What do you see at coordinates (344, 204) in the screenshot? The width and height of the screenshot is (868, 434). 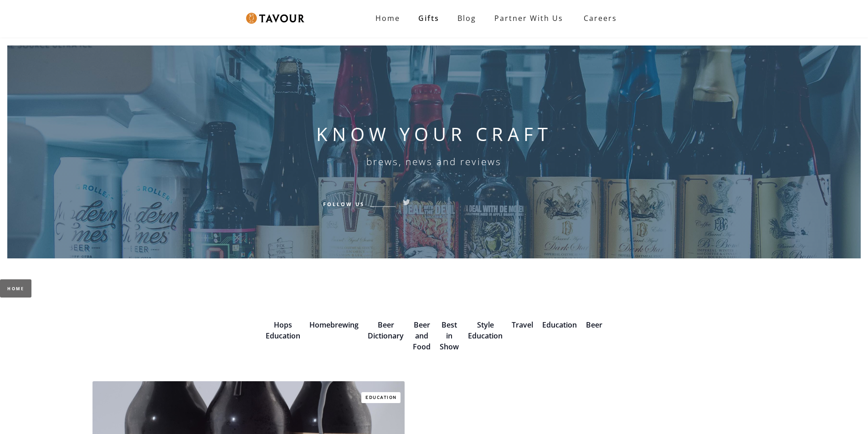 I see `h6: Follow Us` at bounding box center [344, 204].